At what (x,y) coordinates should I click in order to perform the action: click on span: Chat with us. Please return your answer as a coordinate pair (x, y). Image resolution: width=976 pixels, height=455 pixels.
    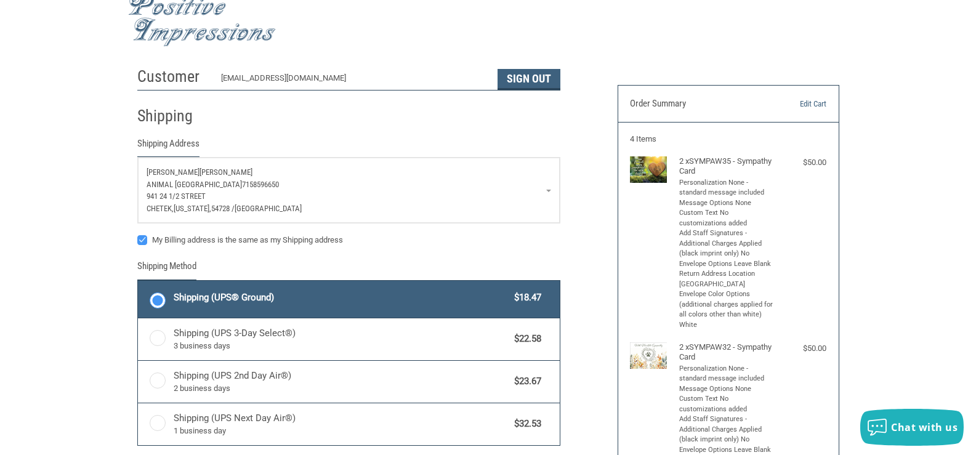
    Looking at the image, I should click on (925, 427).